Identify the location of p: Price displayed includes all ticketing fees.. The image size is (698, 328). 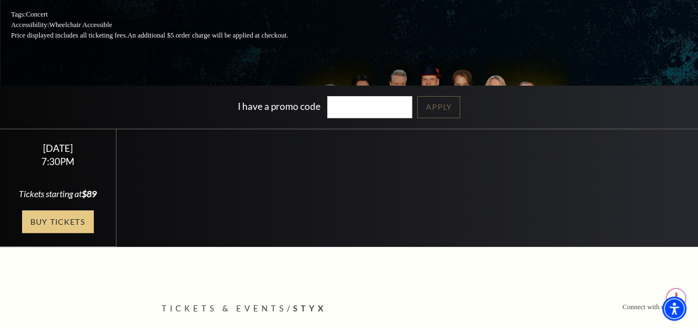
(163, 35).